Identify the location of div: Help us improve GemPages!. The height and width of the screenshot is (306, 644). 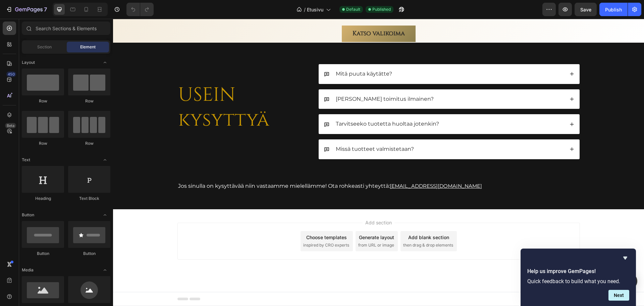
(579, 277).